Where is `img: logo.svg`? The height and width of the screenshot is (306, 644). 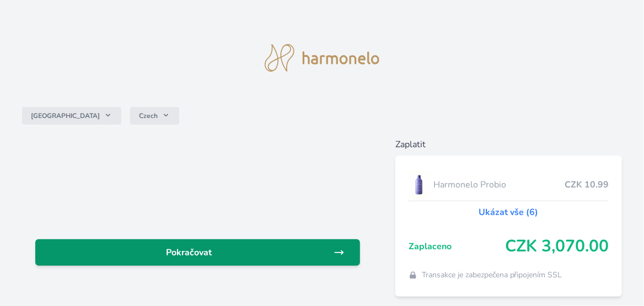
img: logo.svg is located at coordinates (322, 58).